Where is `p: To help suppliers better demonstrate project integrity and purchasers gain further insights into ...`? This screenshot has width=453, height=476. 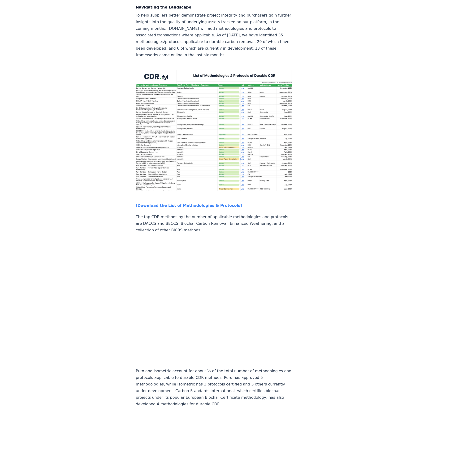 p: To help suppliers better demonstrate project integrity and purchasers gain further insights into ... is located at coordinates (214, 35).